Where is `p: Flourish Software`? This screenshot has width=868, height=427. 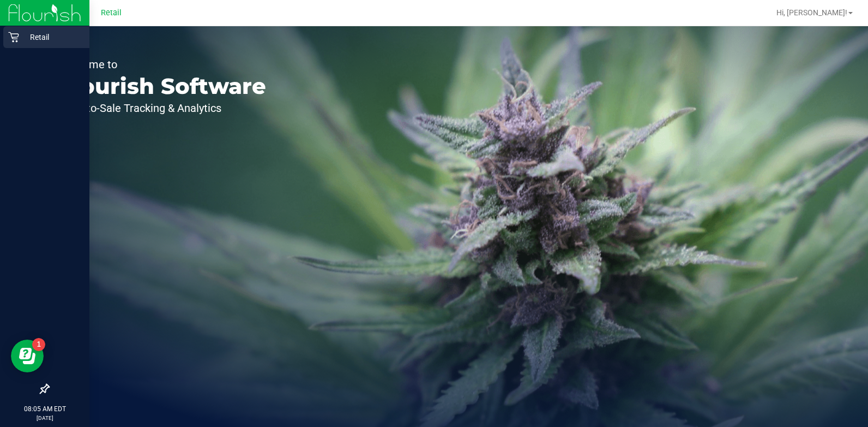 p: Flourish Software is located at coordinates (163, 86).